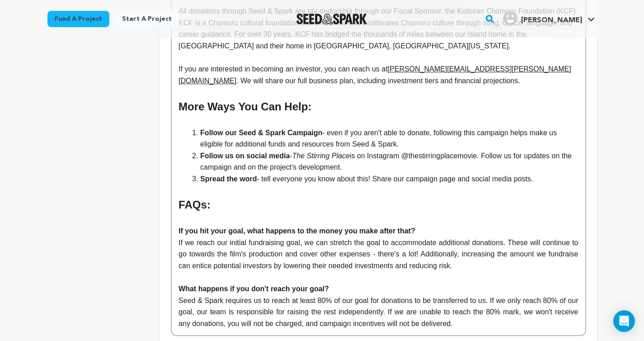 This screenshot has width=644, height=341. What do you see at coordinates (332, 19) in the screenshot?
I see `a: Seed&Spark Homepage` at bounding box center [332, 19].